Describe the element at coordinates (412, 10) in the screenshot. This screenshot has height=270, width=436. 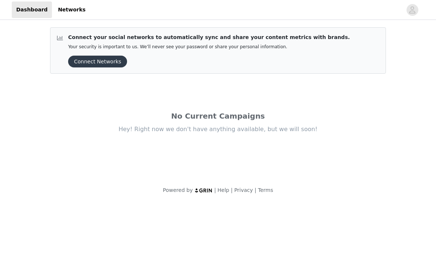
I see `div: avatar` at that location.